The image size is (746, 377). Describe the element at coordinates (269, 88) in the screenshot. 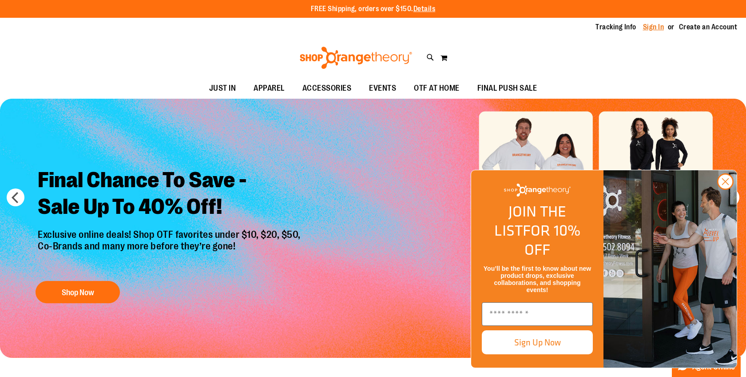

I see `span: APPAREL` at that location.